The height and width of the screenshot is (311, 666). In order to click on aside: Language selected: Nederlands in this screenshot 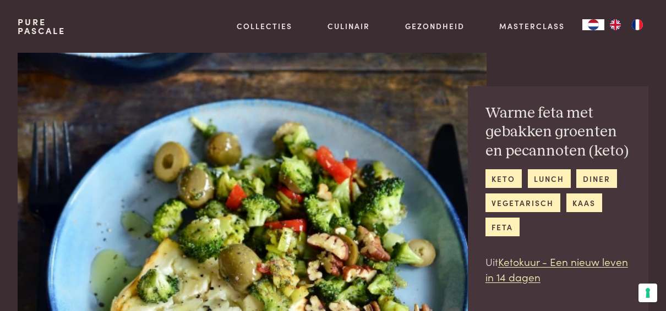, I will do `click(615, 25)`.